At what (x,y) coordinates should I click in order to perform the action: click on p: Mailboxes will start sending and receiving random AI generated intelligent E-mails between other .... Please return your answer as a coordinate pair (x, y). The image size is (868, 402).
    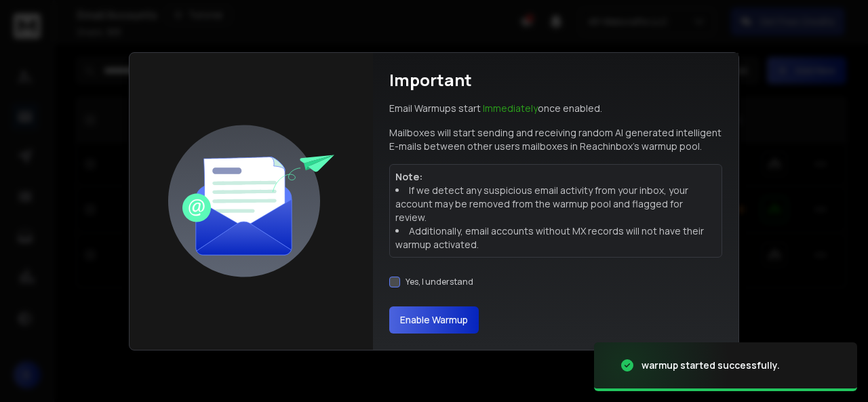
    Looking at the image, I should click on (556, 139).